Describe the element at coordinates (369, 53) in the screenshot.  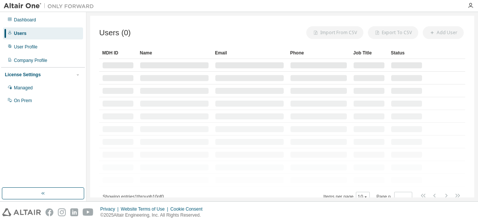
I see `div: Job Title` at that location.